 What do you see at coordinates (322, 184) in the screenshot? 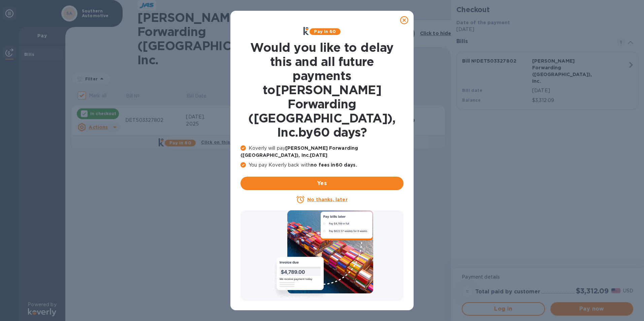
I see `span: Yes` at bounding box center [322, 184].